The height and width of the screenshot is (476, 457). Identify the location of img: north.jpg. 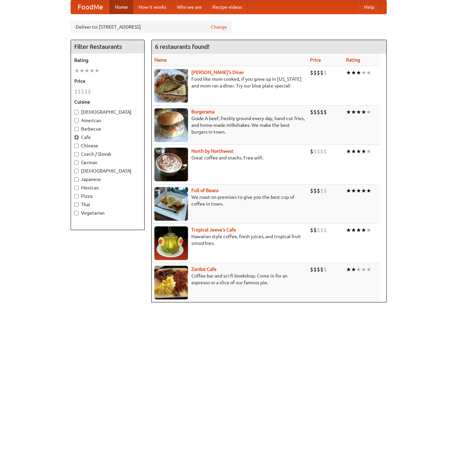
(171, 164).